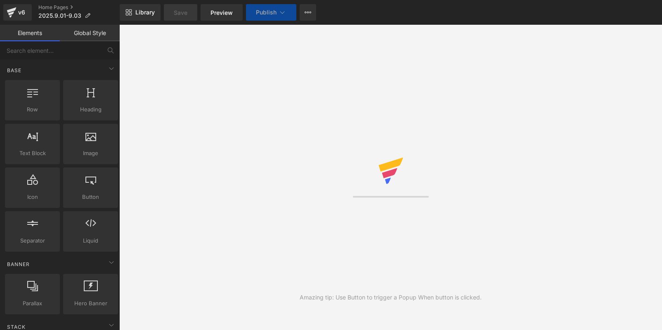 The width and height of the screenshot is (662, 330). I want to click on span: Icon, so click(32, 197).